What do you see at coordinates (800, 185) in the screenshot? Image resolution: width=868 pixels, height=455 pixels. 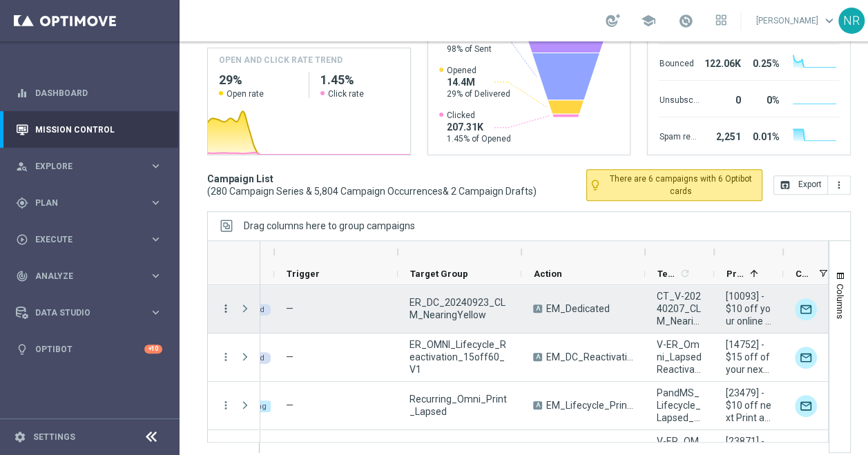 I see `button: open_in_browser Export` at bounding box center [800, 185].